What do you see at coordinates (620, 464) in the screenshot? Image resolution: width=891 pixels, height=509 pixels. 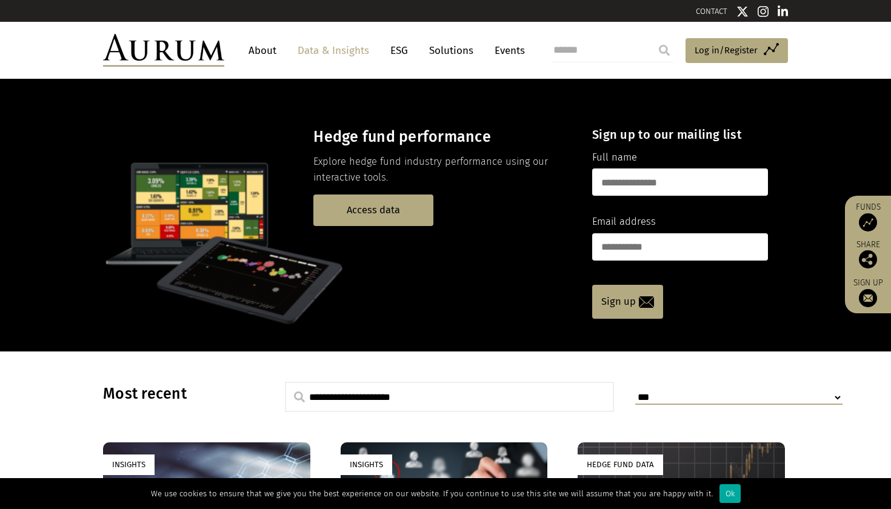 I see `div: Hedge Fund Data` at bounding box center [620, 464].